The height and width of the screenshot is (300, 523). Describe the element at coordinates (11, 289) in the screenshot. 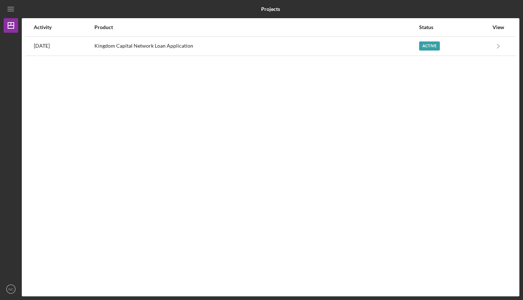

I see `text: NC` at that location.